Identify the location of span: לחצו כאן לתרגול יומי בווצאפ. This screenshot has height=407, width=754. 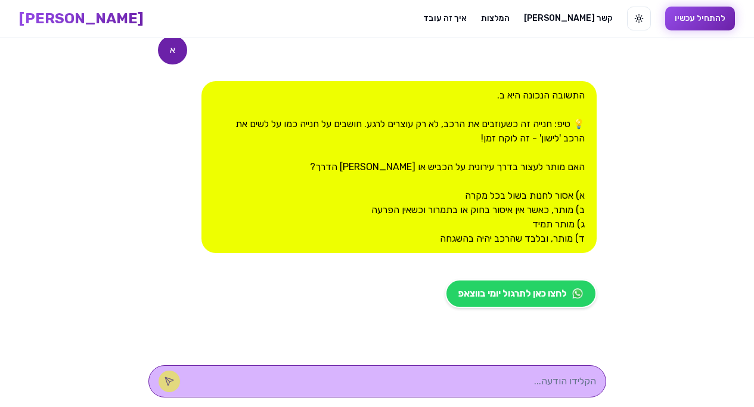
(513, 293).